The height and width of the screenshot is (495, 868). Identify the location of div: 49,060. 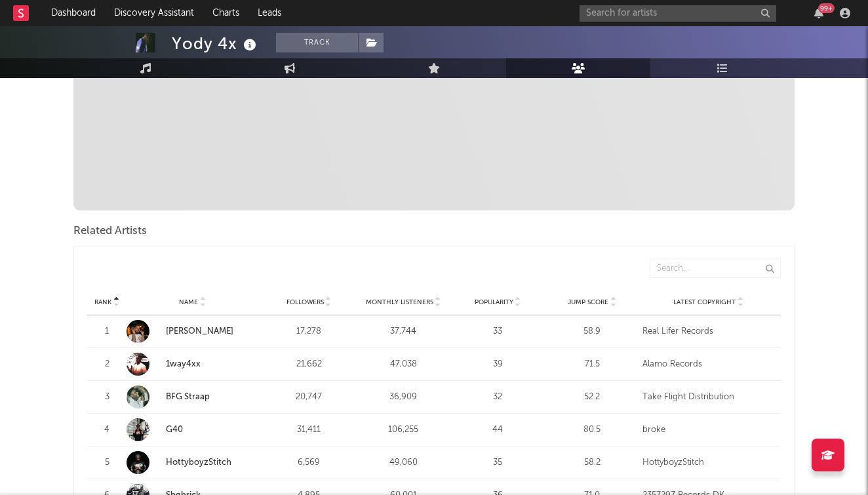
(403, 462).